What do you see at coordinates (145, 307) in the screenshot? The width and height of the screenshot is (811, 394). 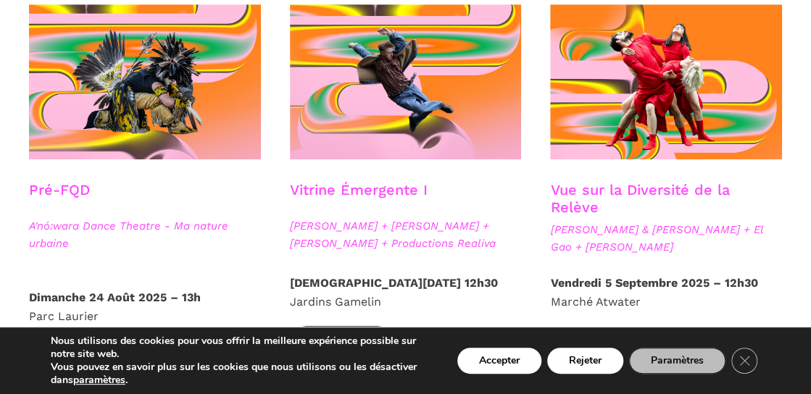 I see `p: Parc Laurier` at bounding box center [145, 307].